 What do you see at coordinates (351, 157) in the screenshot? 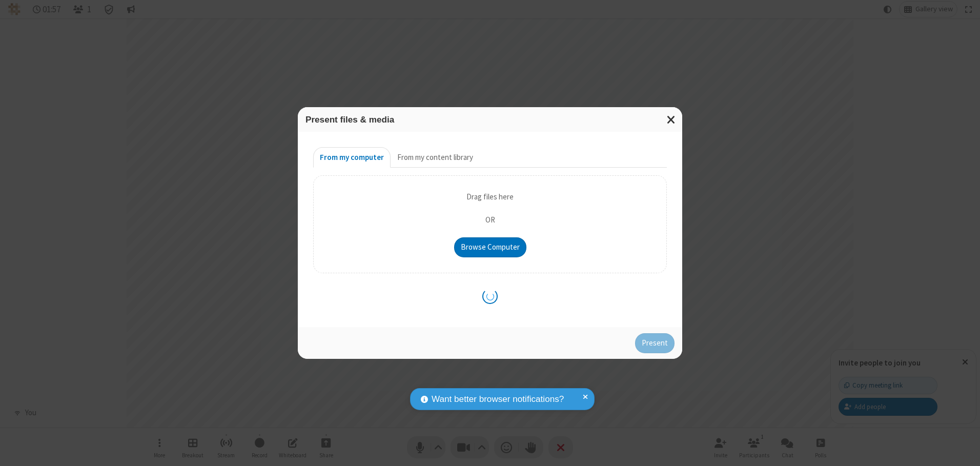
I see `button: From my computer` at bounding box center [351, 157].